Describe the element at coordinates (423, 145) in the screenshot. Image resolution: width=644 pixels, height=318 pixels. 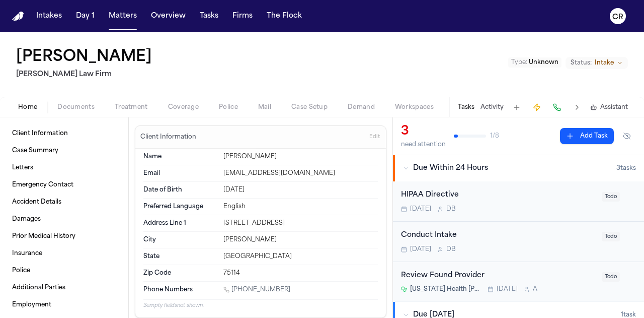
I see `div: need attention` at that location.